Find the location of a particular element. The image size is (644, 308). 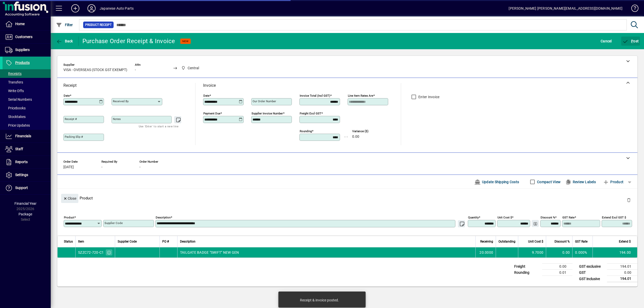

span: Suppliers is located at coordinates (22, 50).